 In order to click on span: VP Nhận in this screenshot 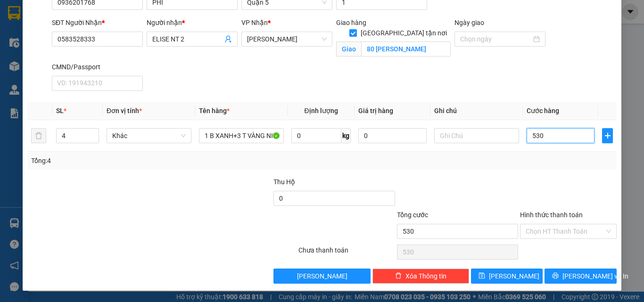, I will do `click(254, 22)`.